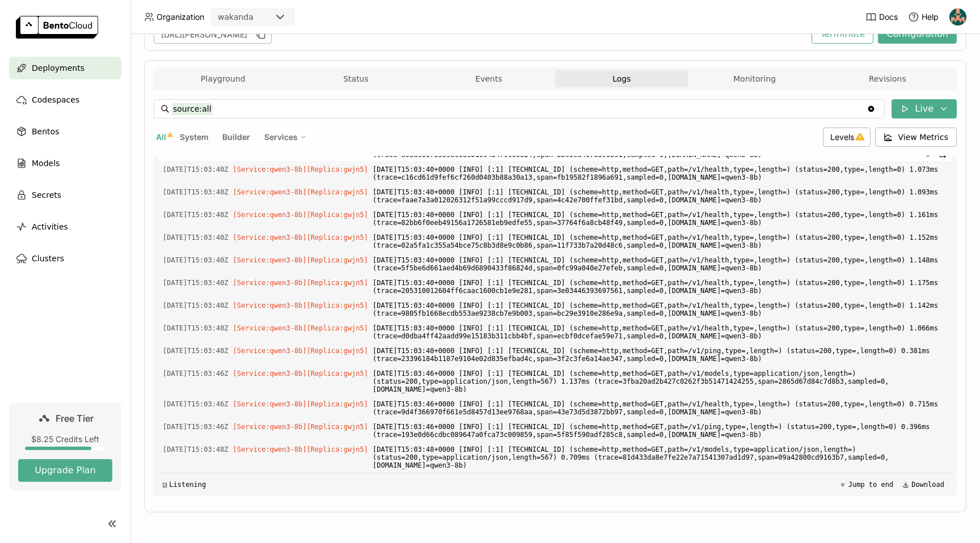 This screenshot has width=980, height=543. What do you see at coordinates (195, 238) in the screenshot?
I see `span: 2025-08-22T15:03:40.142Z` at bounding box center [195, 238].